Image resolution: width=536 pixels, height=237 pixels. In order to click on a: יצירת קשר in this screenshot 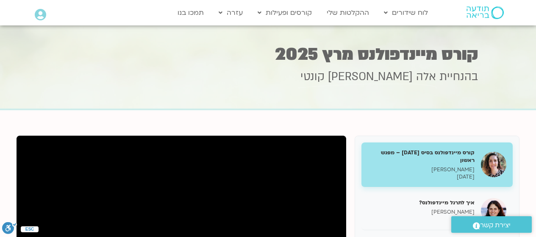, I will do `click(492, 224)`.